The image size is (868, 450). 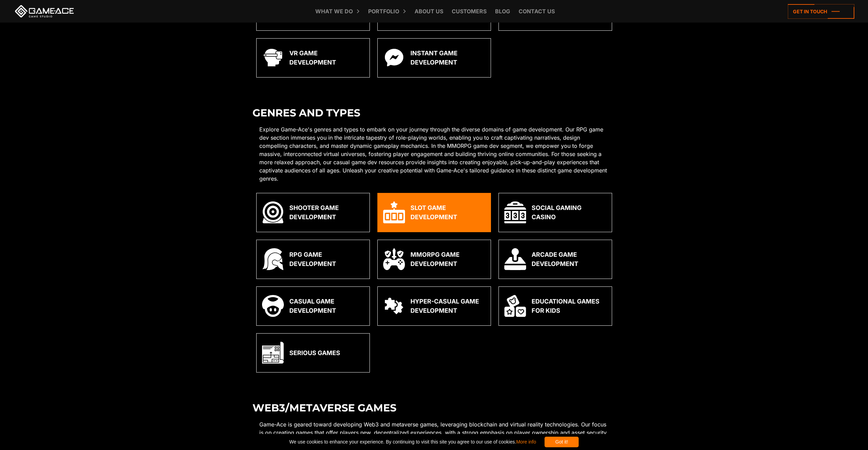 What do you see at coordinates (448, 58) in the screenshot?
I see `div: Instant Game Development` at bounding box center [448, 58].